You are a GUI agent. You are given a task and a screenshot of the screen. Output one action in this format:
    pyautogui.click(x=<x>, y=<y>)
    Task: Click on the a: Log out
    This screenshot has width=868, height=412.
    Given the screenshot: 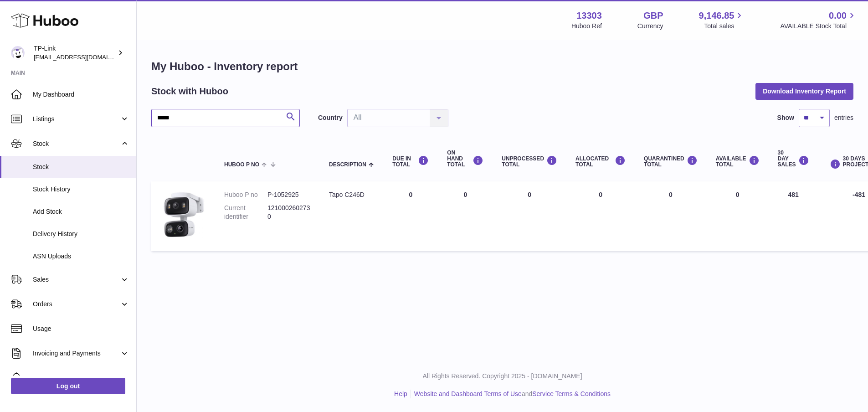 What is the action you would take?
    pyautogui.click(x=68, y=386)
    